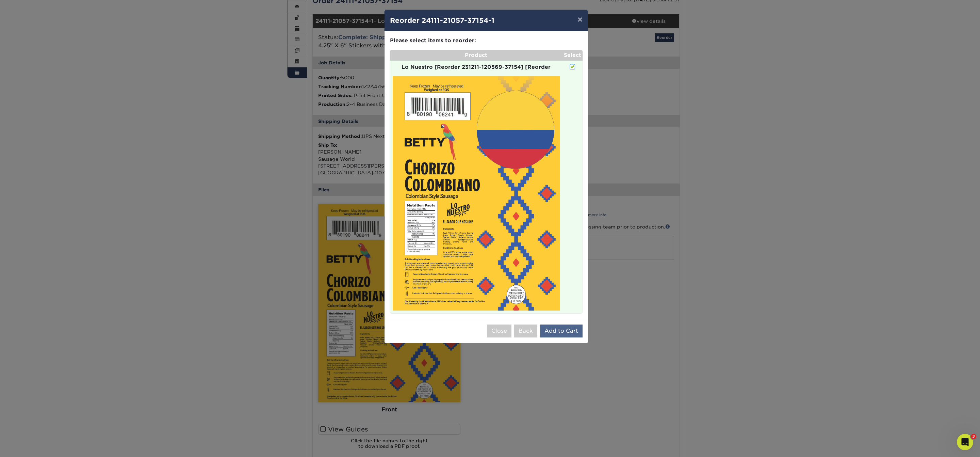 The height and width of the screenshot is (457, 980). What do you see at coordinates (573, 55) in the screenshot?
I see `strong: Select` at bounding box center [573, 55].